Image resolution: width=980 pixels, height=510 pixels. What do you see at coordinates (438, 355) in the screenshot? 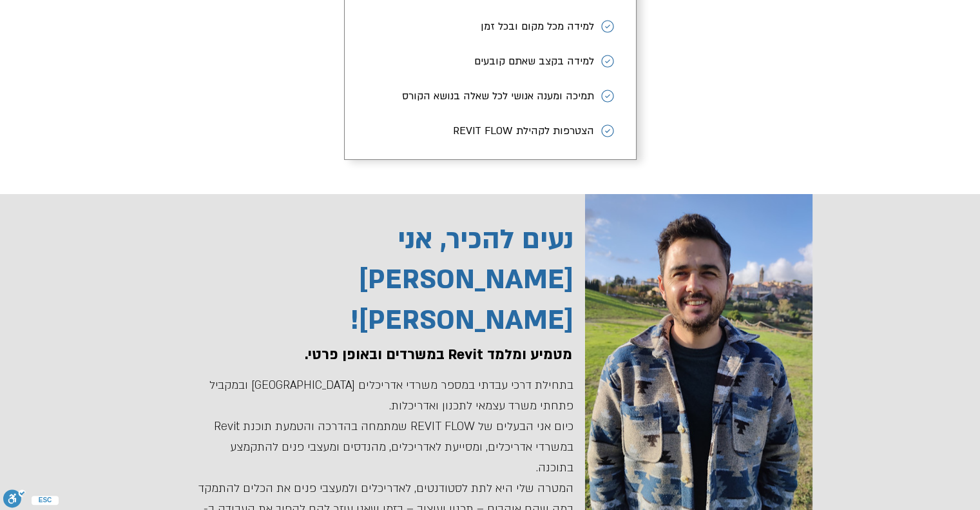
I see `span: מטמיע ומלמד Revit במשרדים ובאופן פרטי.` at bounding box center [438, 355].